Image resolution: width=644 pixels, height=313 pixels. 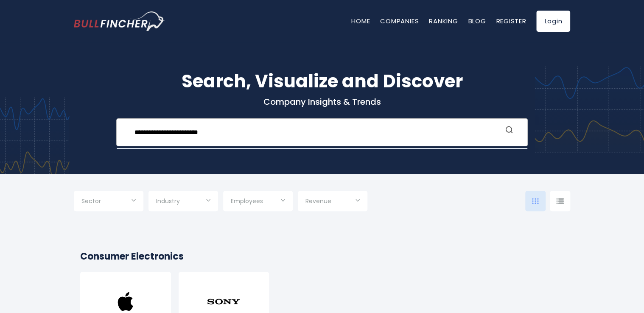 What do you see at coordinates (361, 21) in the screenshot?
I see `a: Home` at bounding box center [361, 21].